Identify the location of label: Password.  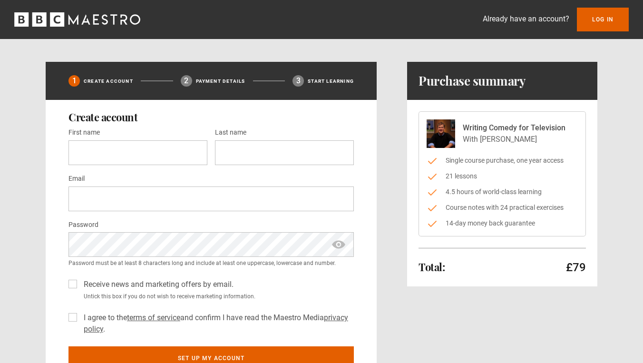
(83, 225).